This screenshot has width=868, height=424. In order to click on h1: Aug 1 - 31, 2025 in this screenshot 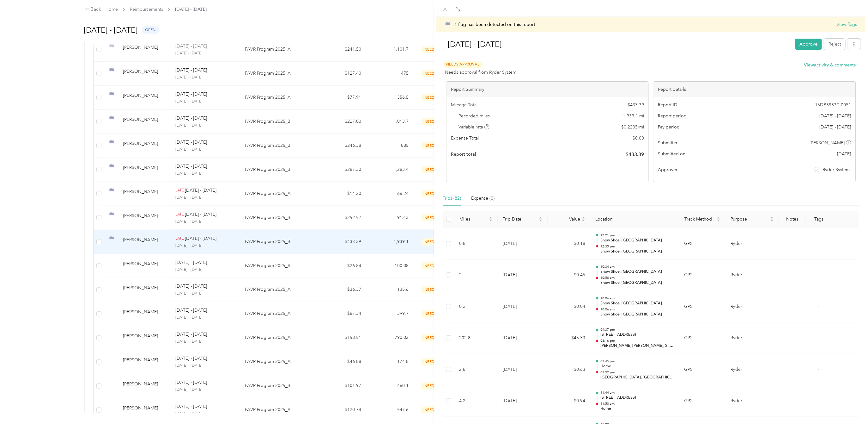, I will do `click(616, 44)`.